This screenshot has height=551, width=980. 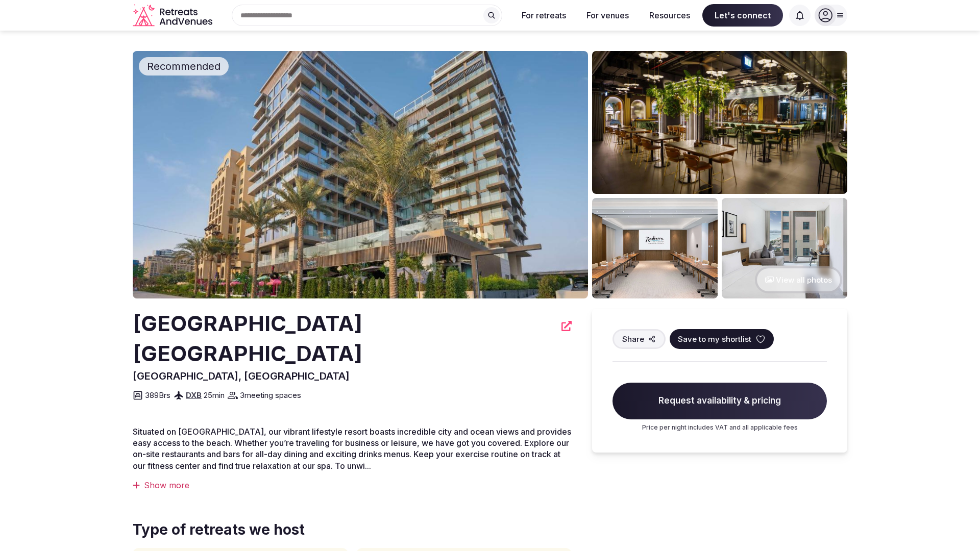 What do you see at coordinates (174, 15) in the screenshot?
I see `svg: Retreats and Venues company logo` at bounding box center [174, 15].